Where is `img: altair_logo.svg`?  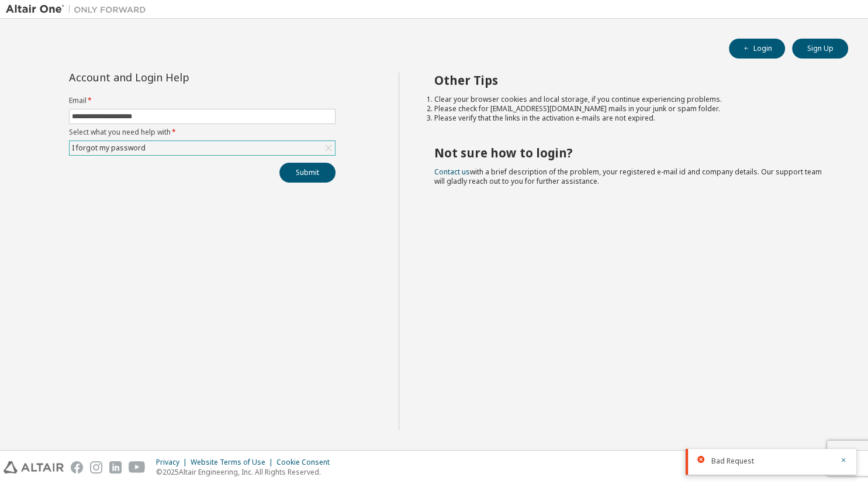 img: altair_logo.svg is located at coordinates (33, 467).